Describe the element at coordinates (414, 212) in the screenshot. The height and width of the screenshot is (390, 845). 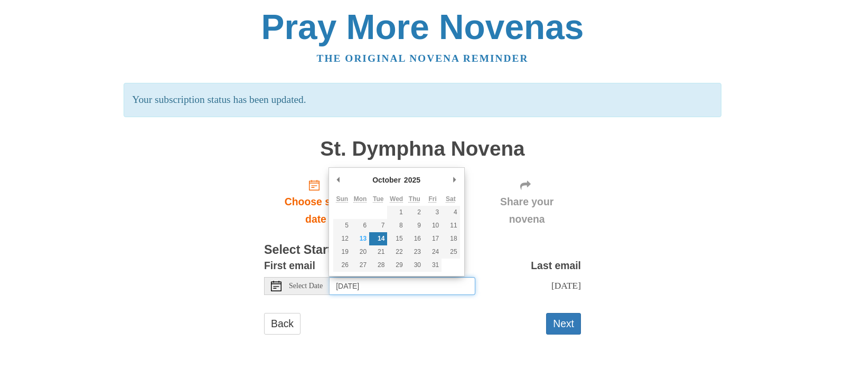
I see `button: 2` at that location.